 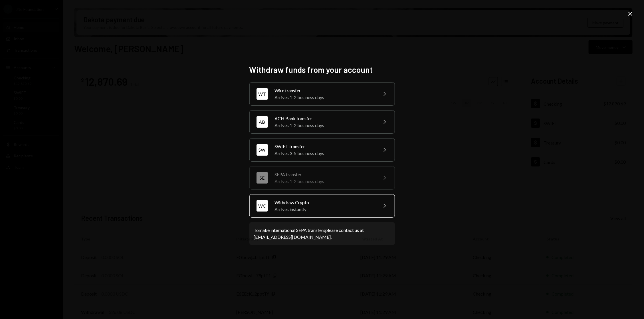 What do you see at coordinates (324, 174) in the screenshot?
I see `div: SEPA transfer` at bounding box center [324, 174].